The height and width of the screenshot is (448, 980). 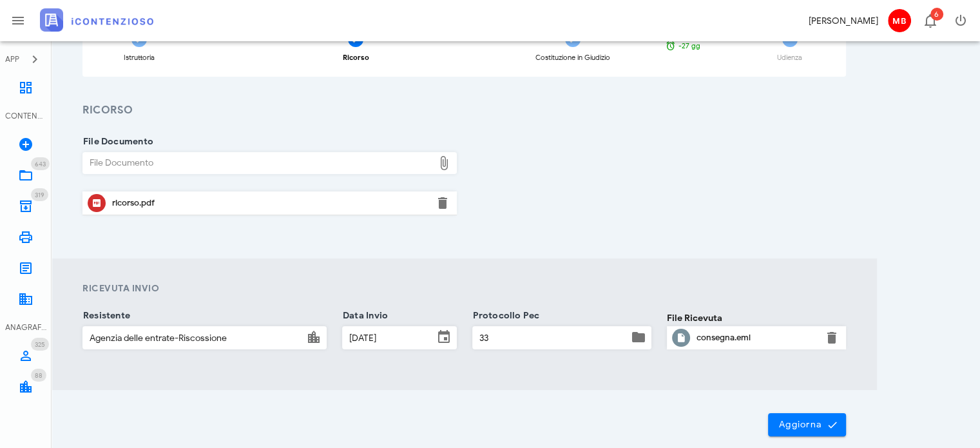 I want to click on label: File Ricevuta, so click(x=695, y=318).